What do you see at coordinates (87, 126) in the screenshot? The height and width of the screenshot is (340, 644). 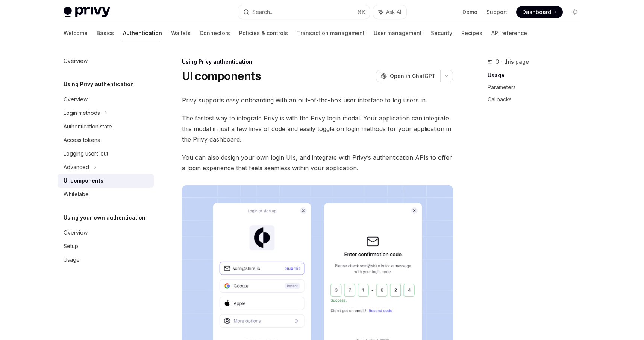 I see `div: Authentication state` at bounding box center [87, 126].